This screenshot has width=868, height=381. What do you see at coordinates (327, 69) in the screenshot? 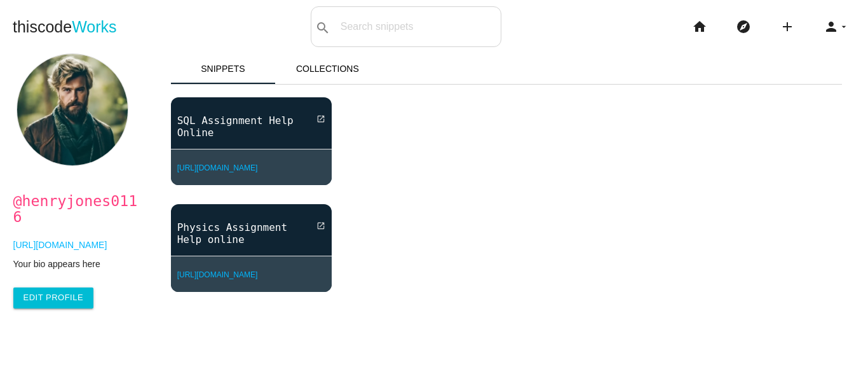
I see `a: Collections` at bounding box center [327, 69].